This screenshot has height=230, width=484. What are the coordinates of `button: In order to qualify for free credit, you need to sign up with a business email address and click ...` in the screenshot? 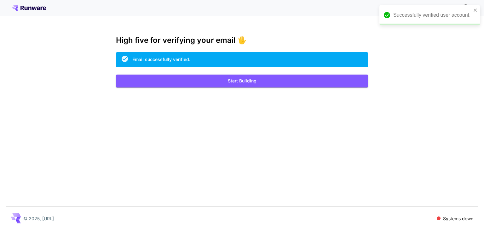 It's located at (465, 8).